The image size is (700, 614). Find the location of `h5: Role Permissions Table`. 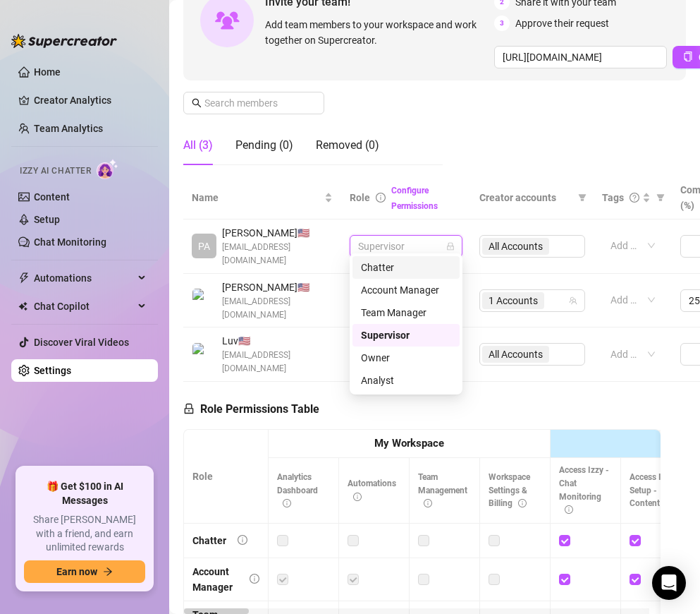

h5: Role Permissions Table is located at coordinates (251, 409).